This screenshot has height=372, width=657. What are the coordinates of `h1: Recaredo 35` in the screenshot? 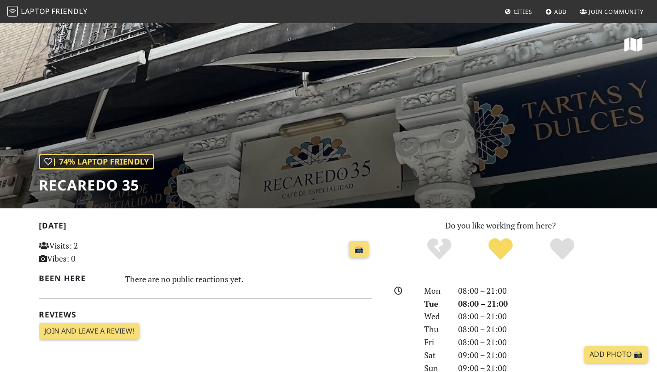 It's located at (97, 185).